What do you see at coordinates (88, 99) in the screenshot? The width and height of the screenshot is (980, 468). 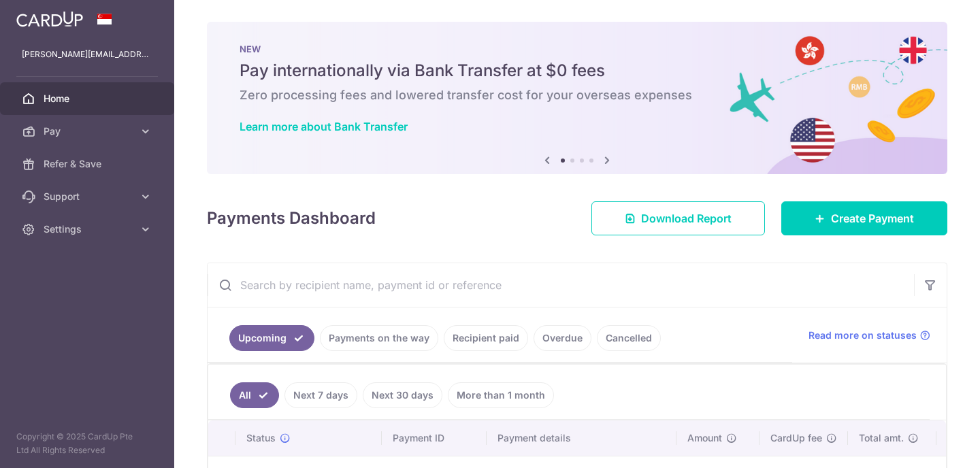 I see `span: Home` at bounding box center [88, 99].